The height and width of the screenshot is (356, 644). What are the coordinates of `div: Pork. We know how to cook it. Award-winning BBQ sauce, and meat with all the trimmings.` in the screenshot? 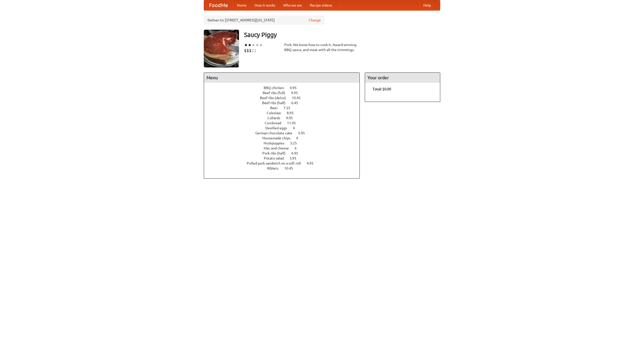 It's located at (322, 48).